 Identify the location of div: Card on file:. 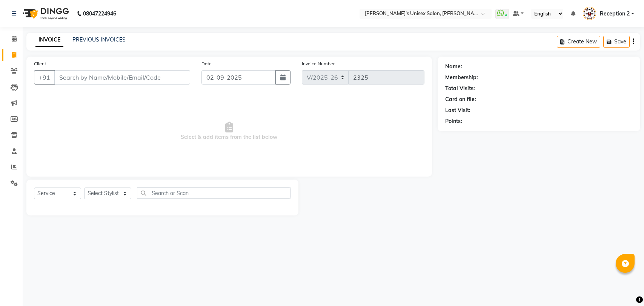
(461, 99).